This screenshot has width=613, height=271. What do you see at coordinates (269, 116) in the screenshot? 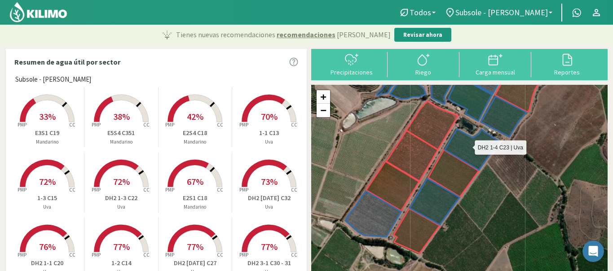
I see `span: 70%` at bounding box center [269, 116].